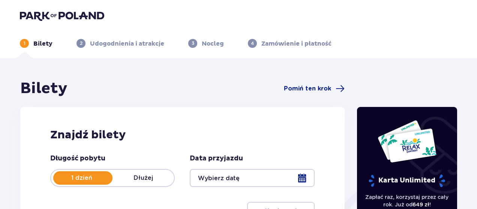  I want to click on p: 3, so click(193, 43).